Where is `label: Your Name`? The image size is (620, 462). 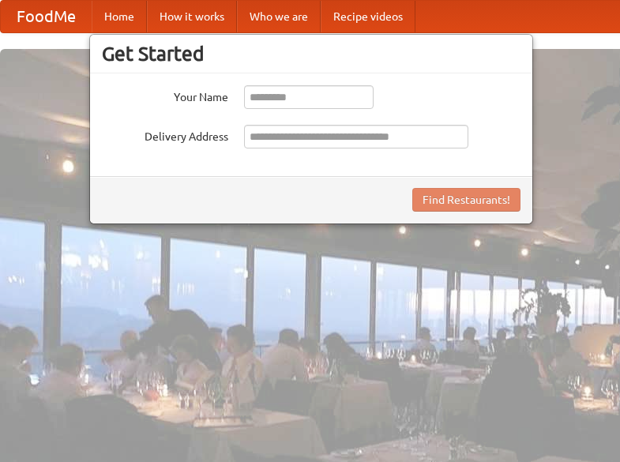
label: Your Name is located at coordinates (165, 95).